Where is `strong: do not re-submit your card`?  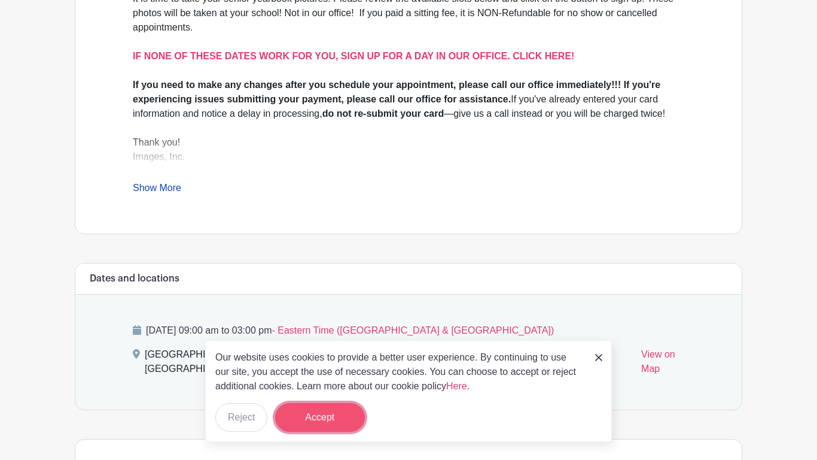
strong: do not re-submit your card is located at coordinates (384, 113).